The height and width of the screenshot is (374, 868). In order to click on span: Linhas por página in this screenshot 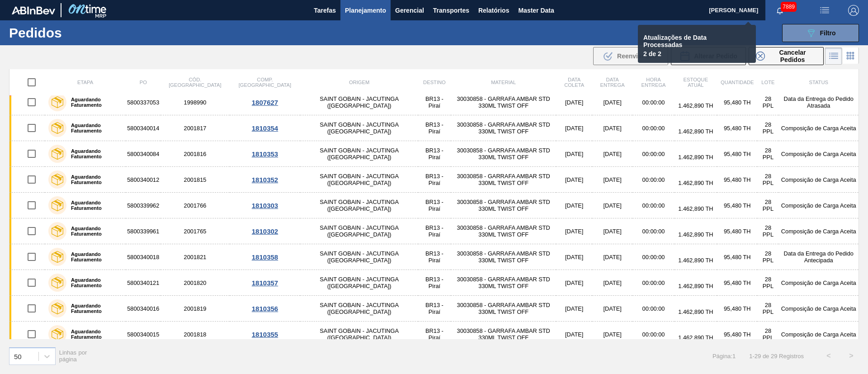, I will do `click(74, 355)`.